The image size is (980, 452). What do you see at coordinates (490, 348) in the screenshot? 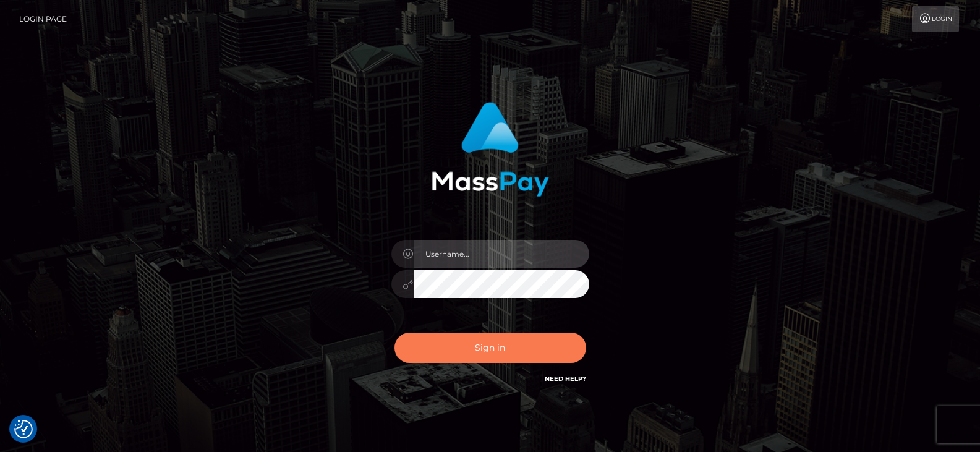
I see `button: Sign in` at bounding box center [490, 348].